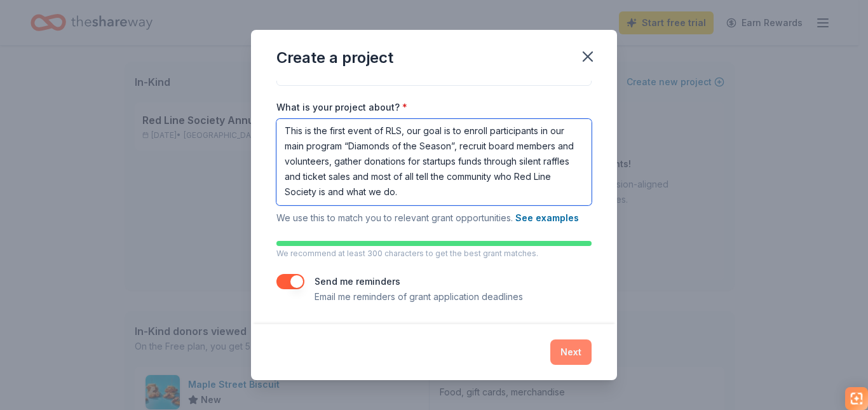  What do you see at coordinates (357, 281) in the screenshot?
I see `label: Send me reminders` at bounding box center [357, 281].